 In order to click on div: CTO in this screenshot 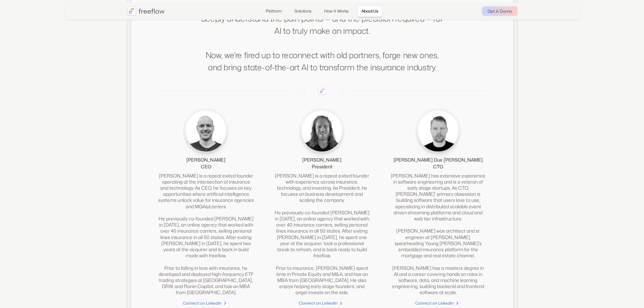, I will do `click(438, 167)`.